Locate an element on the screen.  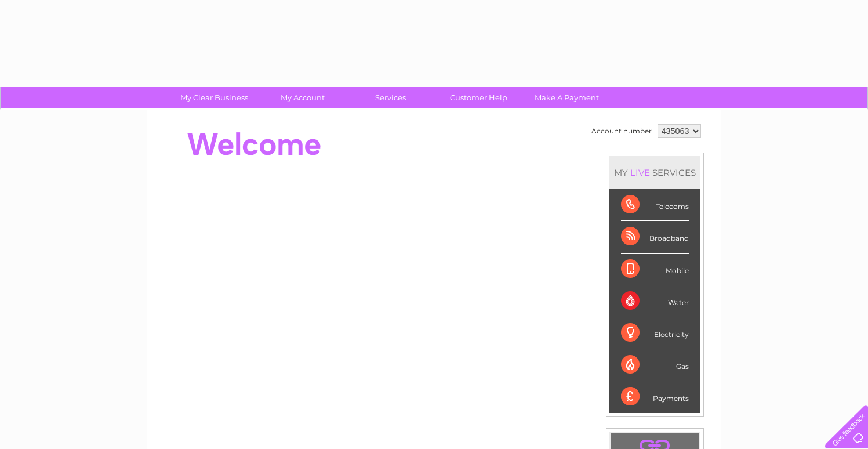
a: Customer Help is located at coordinates (478, 97).